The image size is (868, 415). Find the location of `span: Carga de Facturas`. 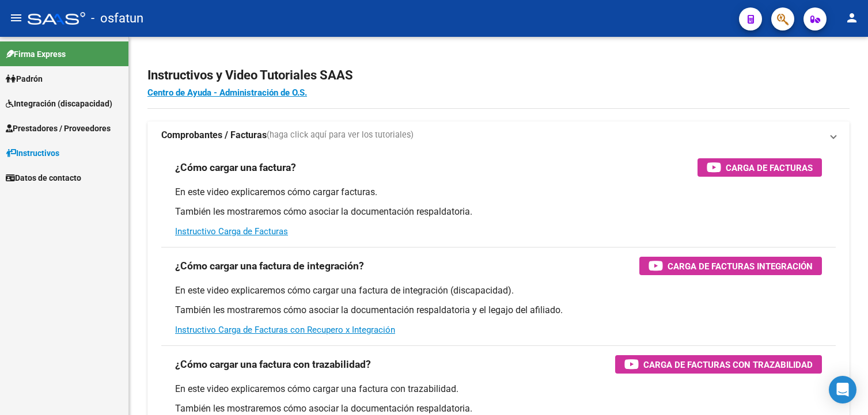

span: Carga de Facturas is located at coordinates (769, 167).